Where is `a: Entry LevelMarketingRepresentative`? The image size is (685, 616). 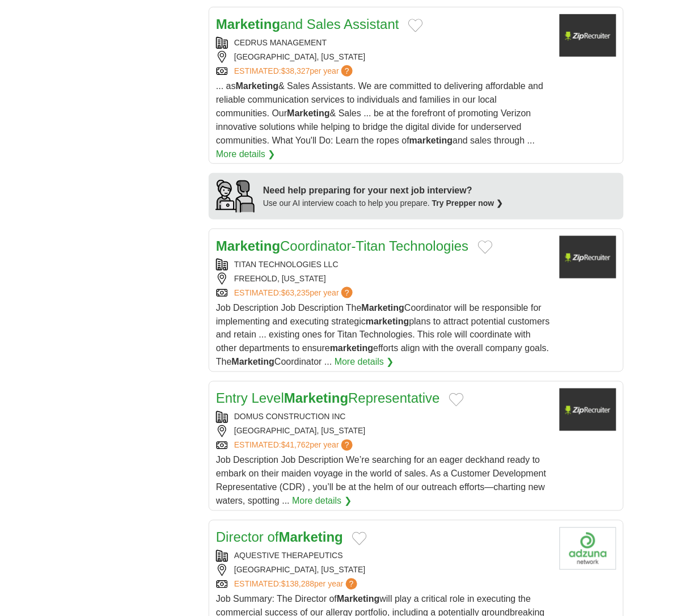 a: Entry LevelMarketingRepresentative is located at coordinates (328, 398).